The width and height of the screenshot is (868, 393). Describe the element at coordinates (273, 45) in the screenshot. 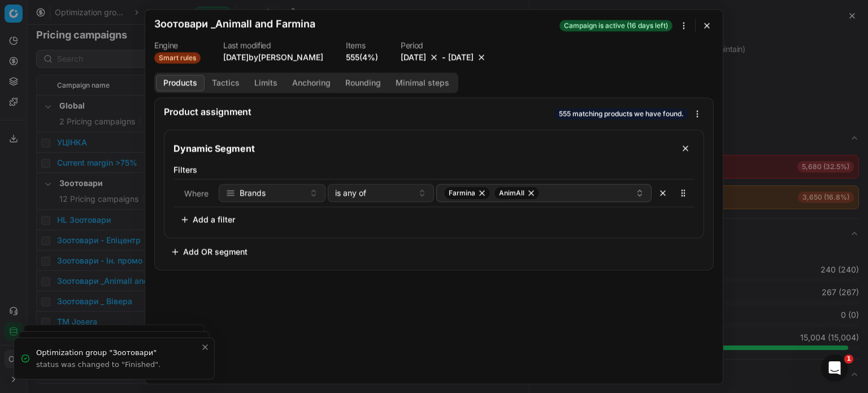

I see `dt: Last modified` at that location.